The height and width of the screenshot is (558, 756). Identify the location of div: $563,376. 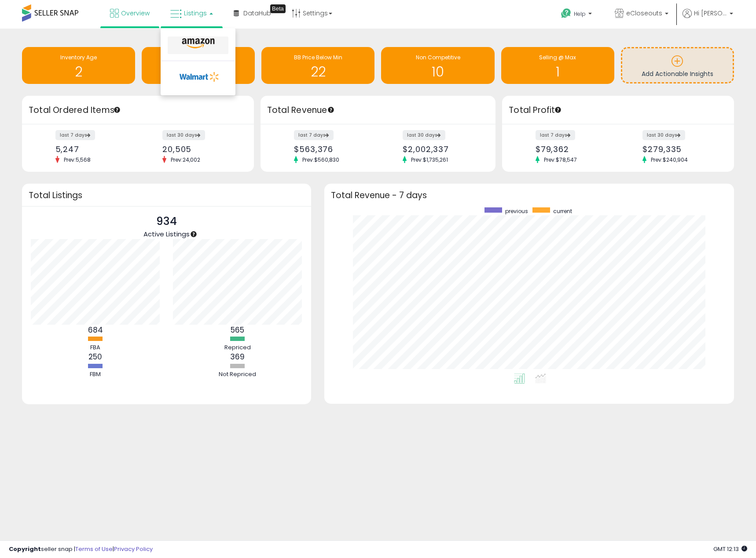
(333, 149).